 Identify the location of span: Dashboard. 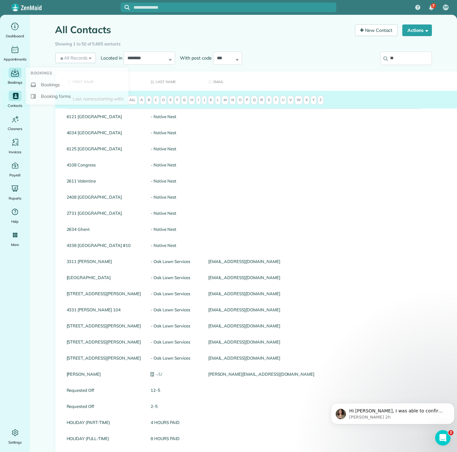
(15, 36).